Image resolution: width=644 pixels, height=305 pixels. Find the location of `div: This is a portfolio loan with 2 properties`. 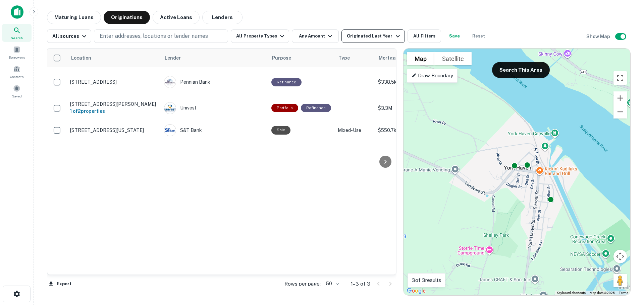

div: This is a portfolio loan with 2 properties is located at coordinates (285, 108).